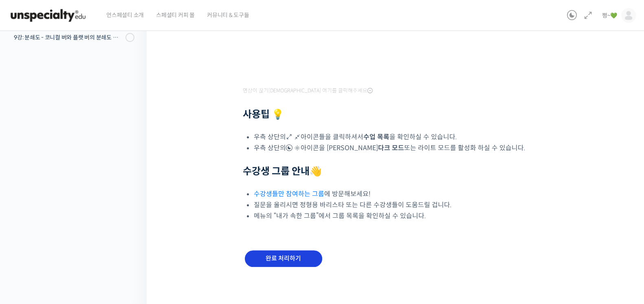  Describe the element at coordinates (28, 252) in the screenshot. I see `span: 홈` at that location.